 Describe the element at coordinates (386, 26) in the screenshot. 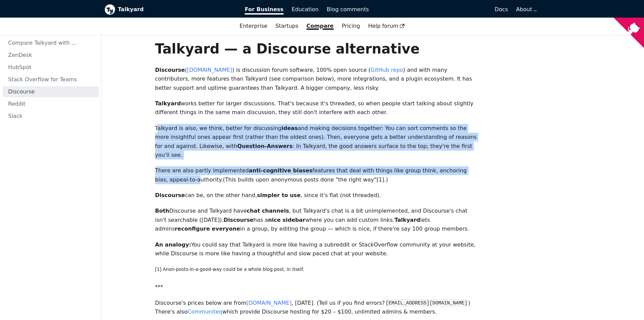

I see `span: Help forum` at that location.